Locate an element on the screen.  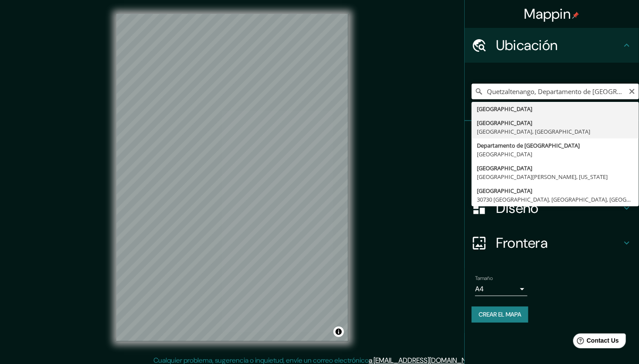
div: A4 is located at coordinates (501, 289).